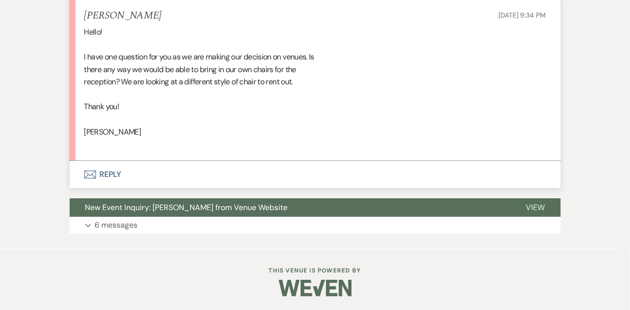 The image size is (630, 310). What do you see at coordinates (116, 225) in the screenshot?
I see `p: 6 messages` at bounding box center [116, 225].